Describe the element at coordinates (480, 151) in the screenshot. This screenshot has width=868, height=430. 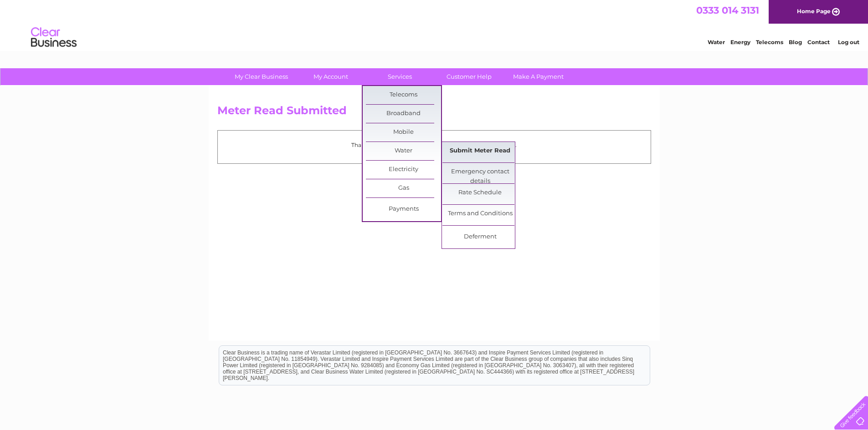
I see `a: Submit Meter Read` at that location.